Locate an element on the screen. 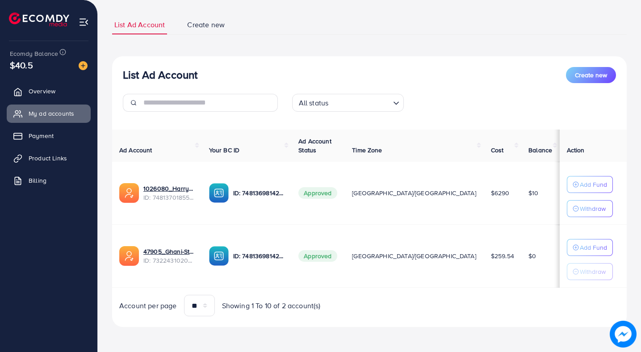 The height and width of the screenshot is (352, 641). span: Overview is located at coordinates (42, 91).